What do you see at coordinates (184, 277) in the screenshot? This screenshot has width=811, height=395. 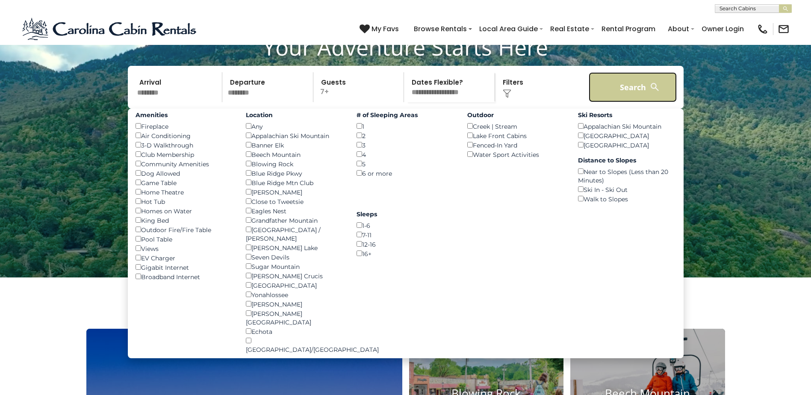 I see `div: Broadband Internet` at bounding box center [184, 277].